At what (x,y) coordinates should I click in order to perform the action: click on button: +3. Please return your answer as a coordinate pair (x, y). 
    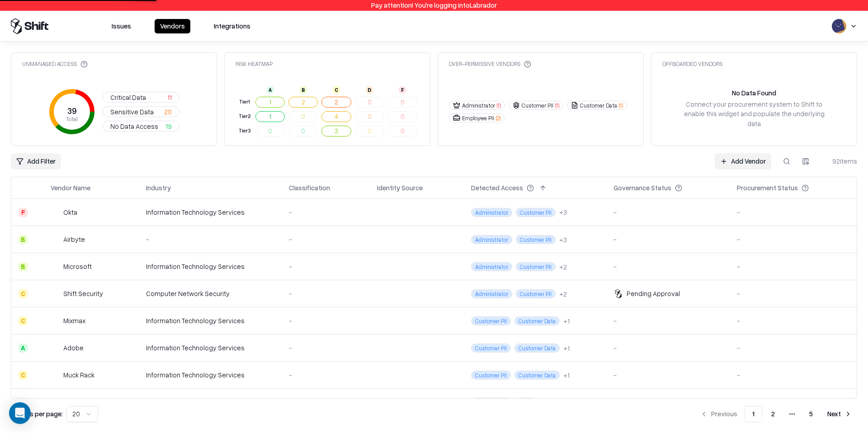
    Looking at the image, I should click on (563, 213).